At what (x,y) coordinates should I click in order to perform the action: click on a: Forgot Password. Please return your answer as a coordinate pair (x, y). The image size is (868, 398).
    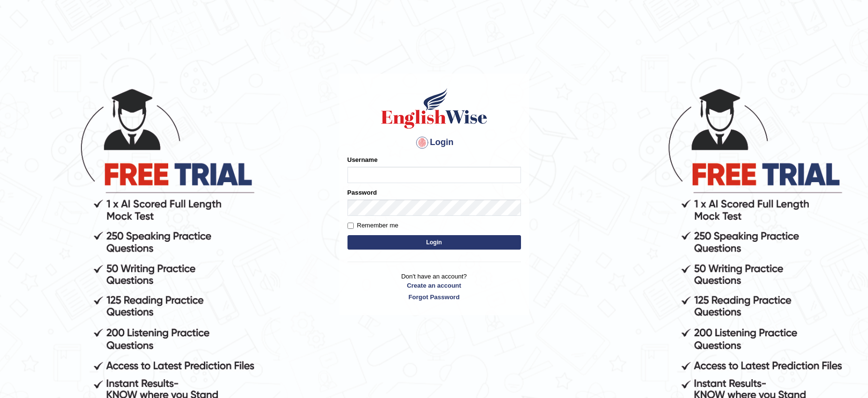
    Looking at the image, I should click on (434, 297).